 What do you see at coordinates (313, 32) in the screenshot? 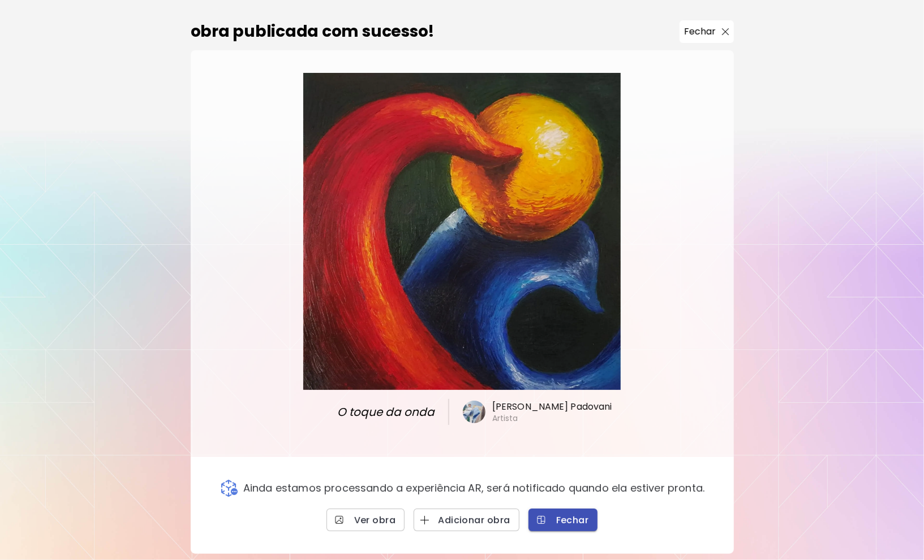
I see `h2: obra publicada com sucesso!` at bounding box center [313, 32].